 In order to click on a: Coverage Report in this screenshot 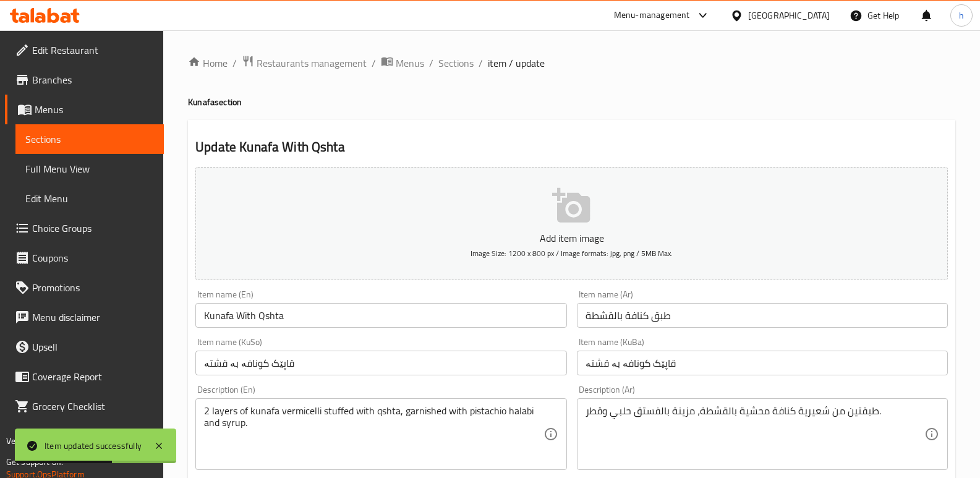, I will do `click(84, 377)`.